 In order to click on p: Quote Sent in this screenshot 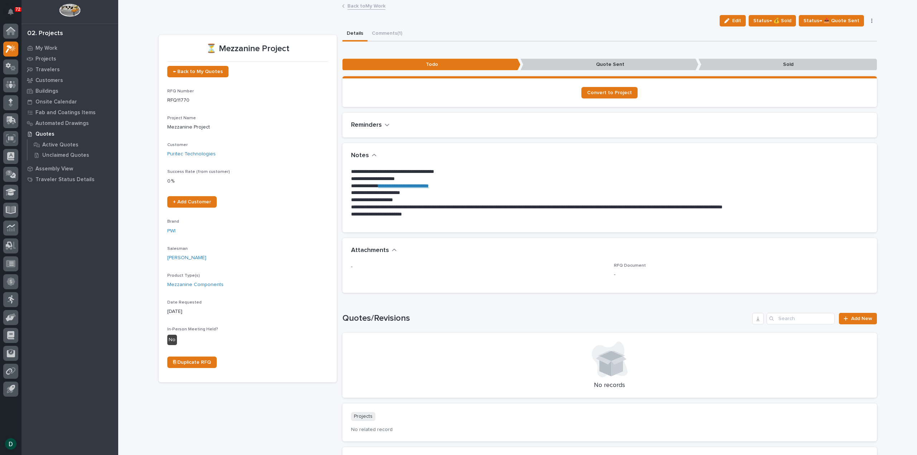, I will do `click(609, 64)`.